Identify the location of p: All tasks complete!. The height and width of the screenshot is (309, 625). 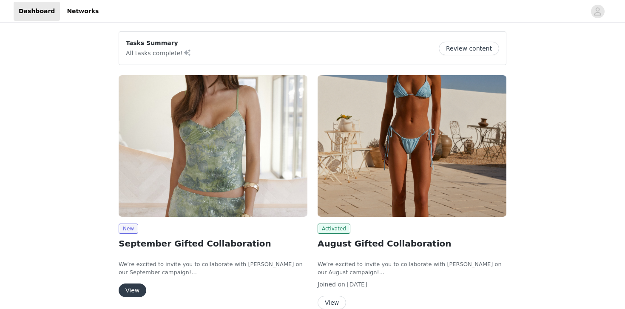
(159, 53).